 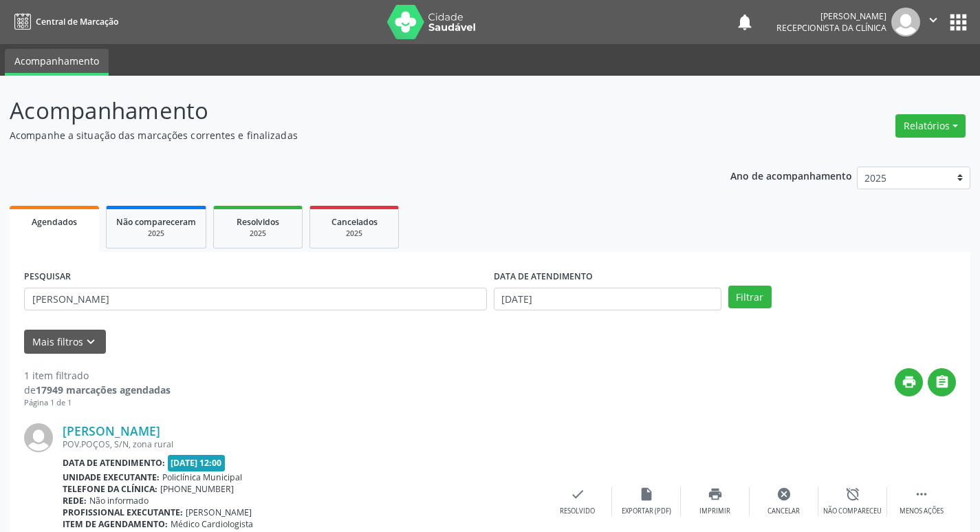 I want to click on div: Imprimir, so click(x=715, y=511).